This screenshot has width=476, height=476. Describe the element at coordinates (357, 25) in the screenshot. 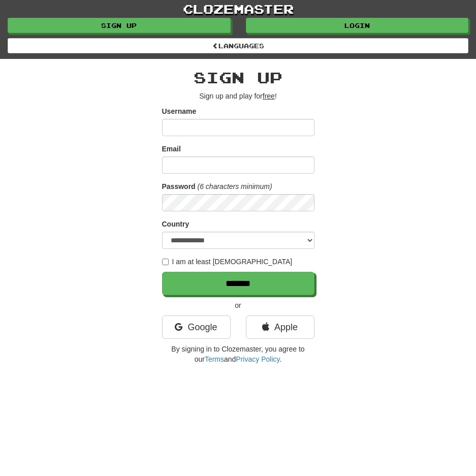

I see `a: Login` at that location.